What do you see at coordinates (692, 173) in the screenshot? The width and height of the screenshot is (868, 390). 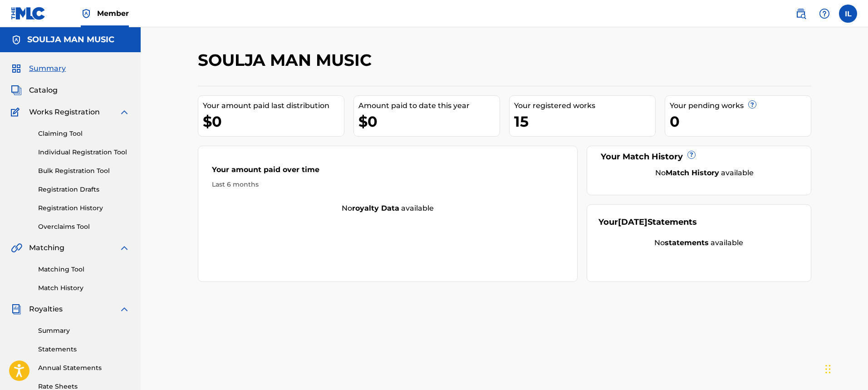 I see `strong: Match History` at bounding box center [692, 173].